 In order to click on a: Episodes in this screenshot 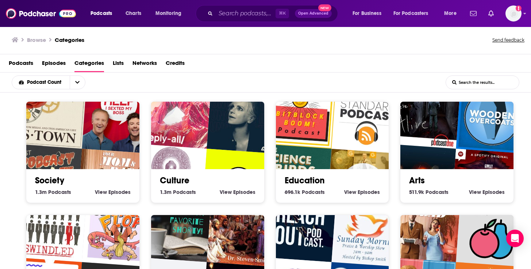, I will do `click(54, 65)`.